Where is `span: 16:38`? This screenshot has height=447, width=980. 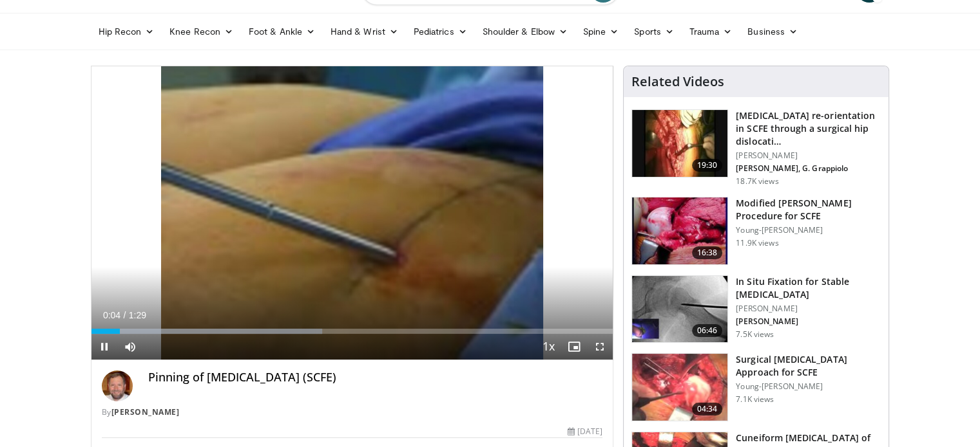 span: 16:38 is located at coordinates (707, 253).